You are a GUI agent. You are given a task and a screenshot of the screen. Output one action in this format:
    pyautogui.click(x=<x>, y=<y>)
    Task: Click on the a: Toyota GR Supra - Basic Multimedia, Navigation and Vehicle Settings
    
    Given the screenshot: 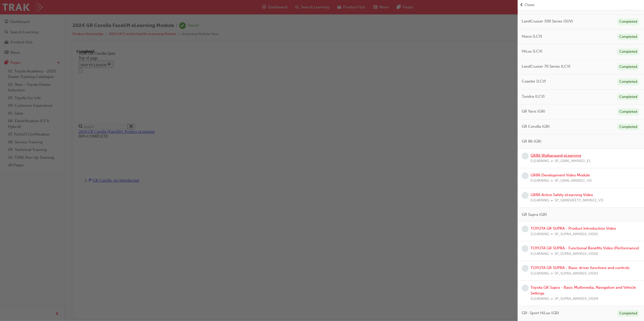 What is the action you would take?
    pyautogui.click(x=583, y=290)
    